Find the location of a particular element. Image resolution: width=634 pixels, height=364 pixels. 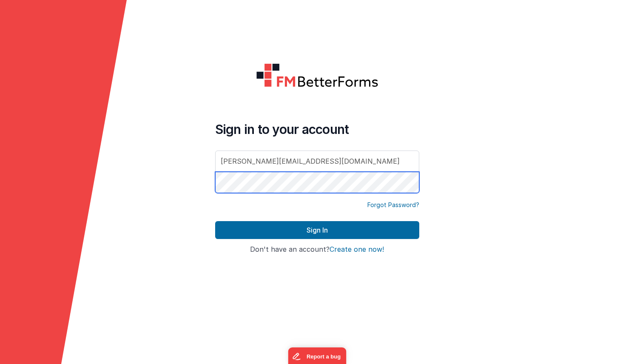

h4: Sign in to your account is located at coordinates (317, 129).